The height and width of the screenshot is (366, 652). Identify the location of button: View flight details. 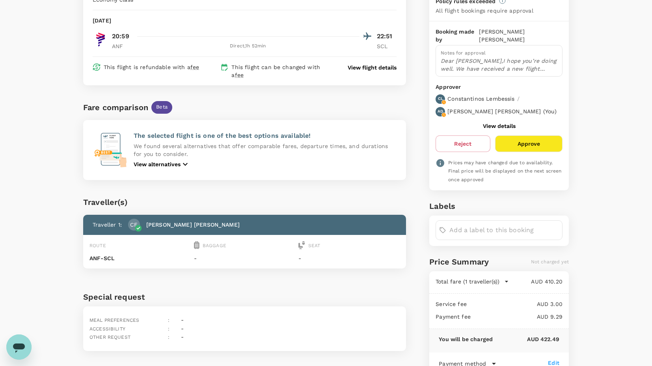
(372, 67).